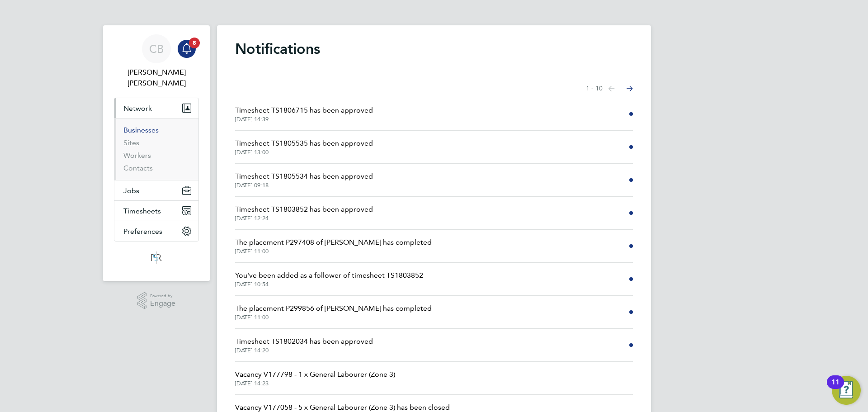 This screenshot has width=868, height=412. I want to click on span: Timesheet TS1805534 has been approved, so click(304, 176).